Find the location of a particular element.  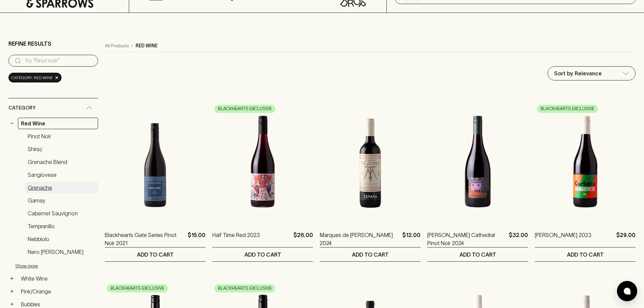

span: Category: red wine is located at coordinates (32, 78).